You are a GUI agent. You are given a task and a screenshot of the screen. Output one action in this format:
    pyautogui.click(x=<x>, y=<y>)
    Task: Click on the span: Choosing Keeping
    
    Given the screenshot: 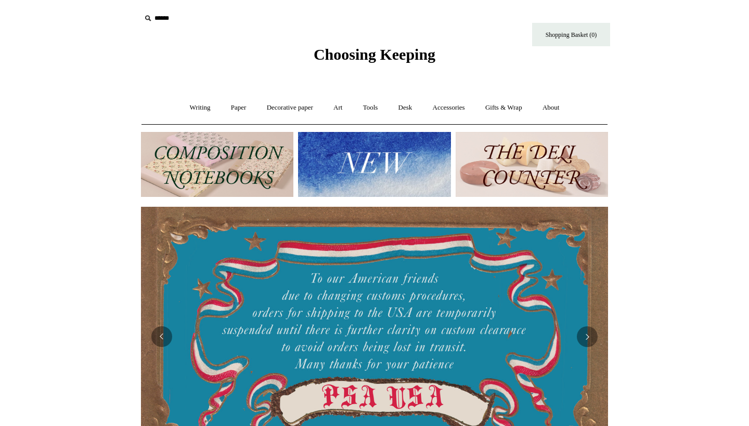 What is the action you would take?
    pyautogui.click(x=374, y=54)
    